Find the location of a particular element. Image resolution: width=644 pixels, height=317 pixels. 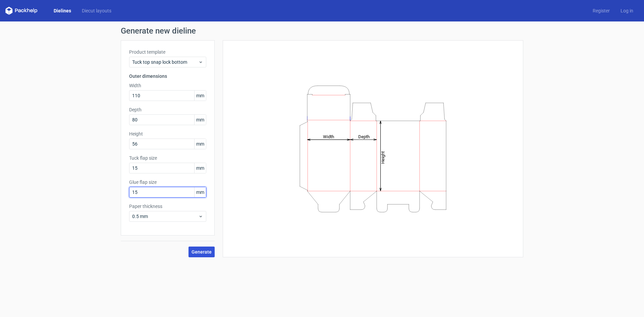

a: Register is located at coordinates (601, 11).